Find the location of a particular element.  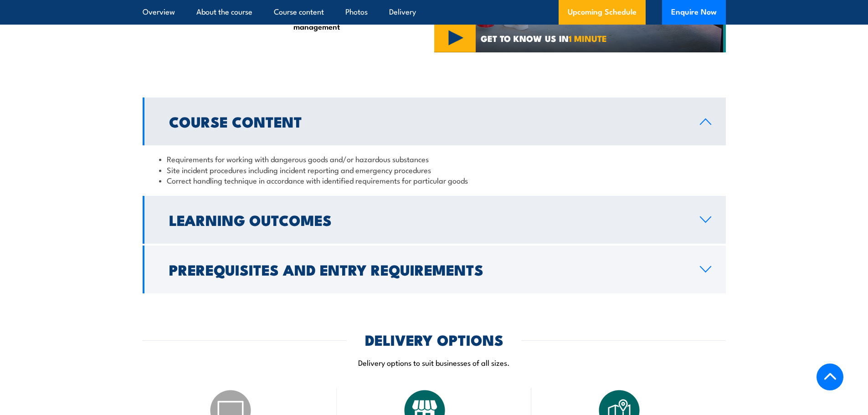

li: Site incident procedures including incident reporting and emergency procedures is located at coordinates (434, 170).